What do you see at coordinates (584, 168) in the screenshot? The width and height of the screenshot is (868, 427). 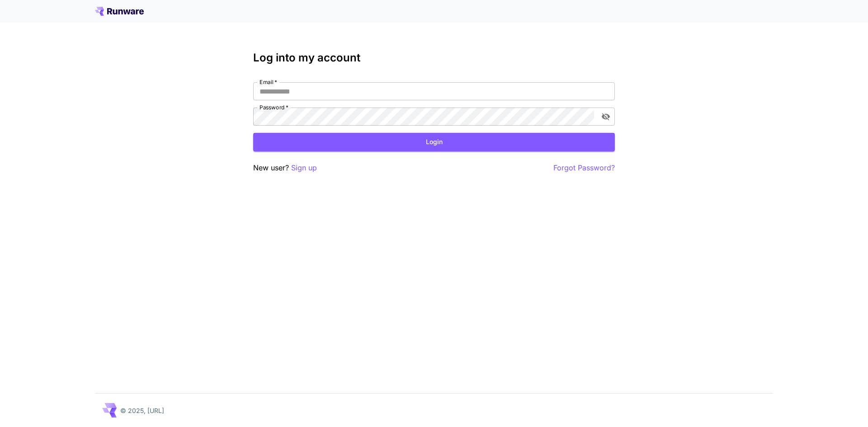 I see `button: Forgot Password?` at bounding box center [584, 168].